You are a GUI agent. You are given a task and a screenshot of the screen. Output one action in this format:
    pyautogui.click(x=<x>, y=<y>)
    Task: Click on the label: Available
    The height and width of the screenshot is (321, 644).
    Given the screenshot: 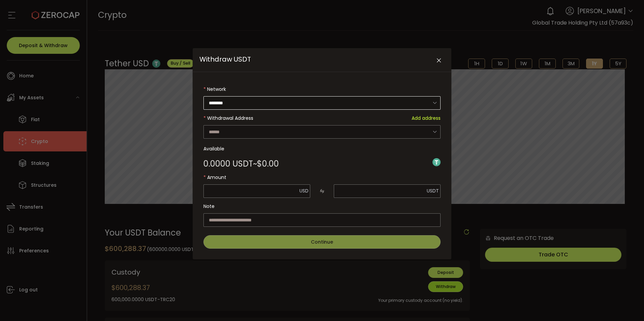 What is the action you would take?
    pyautogui.click(x=322, y=149)
    